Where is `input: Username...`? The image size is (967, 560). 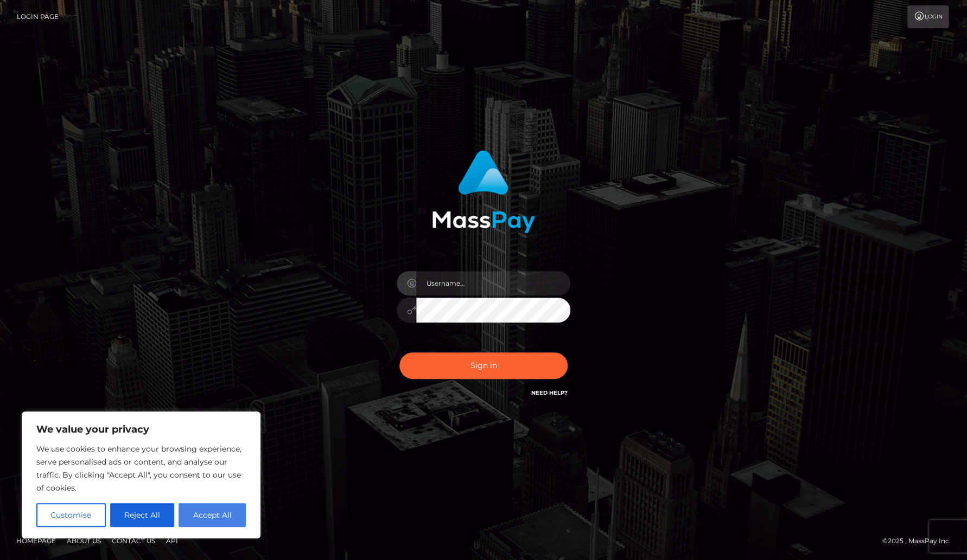 input: Username... is located at coordinates (494, 283).